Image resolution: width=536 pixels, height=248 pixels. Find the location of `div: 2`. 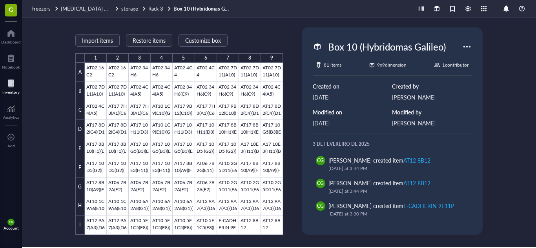

div: 2 is located at coordinates (117, 58).